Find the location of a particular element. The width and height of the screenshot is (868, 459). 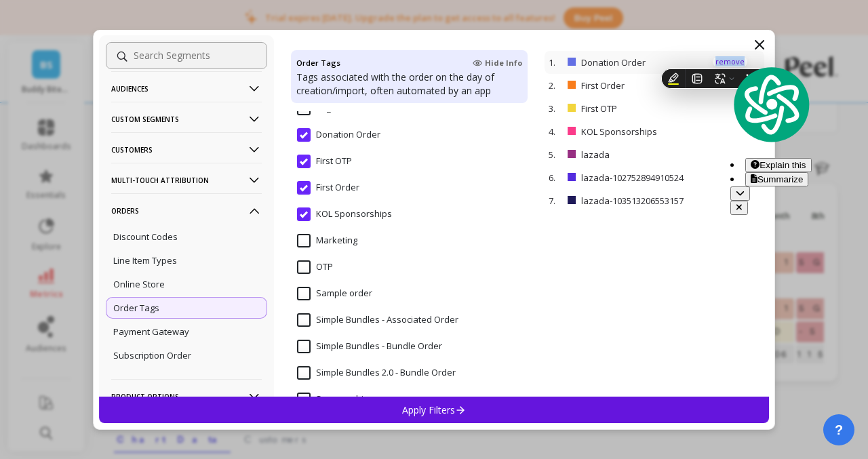

span: Summarize is located at coordinates (780, 179).